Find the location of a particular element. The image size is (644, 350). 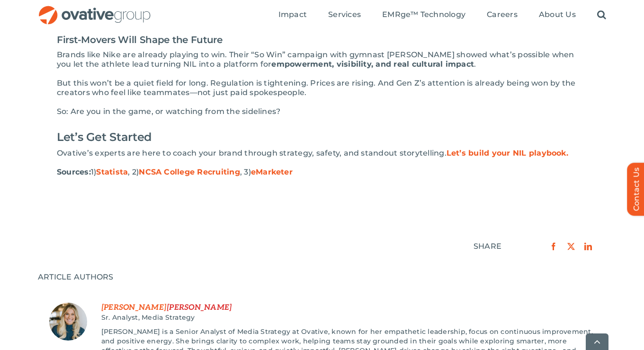

a: Statista is located at coordinates (112, 171).